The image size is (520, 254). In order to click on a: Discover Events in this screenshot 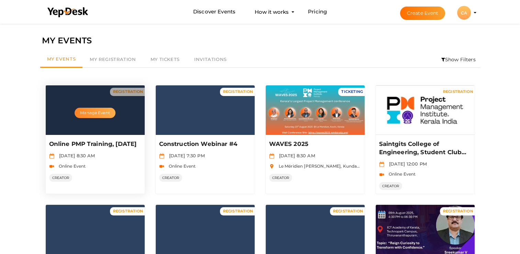, I will do `click(214, 12)`.